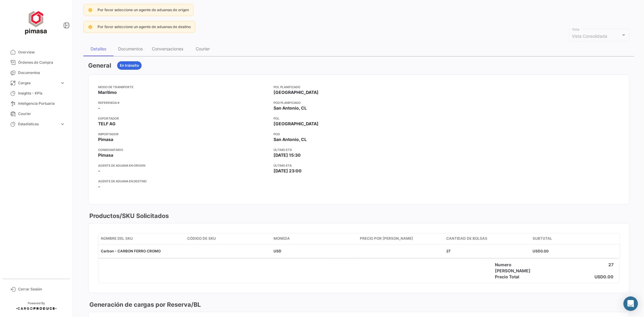  Describe the element at coordinates (183, 103) in the screenshot. I see `app-card-info-title: Referencia #` at that location.